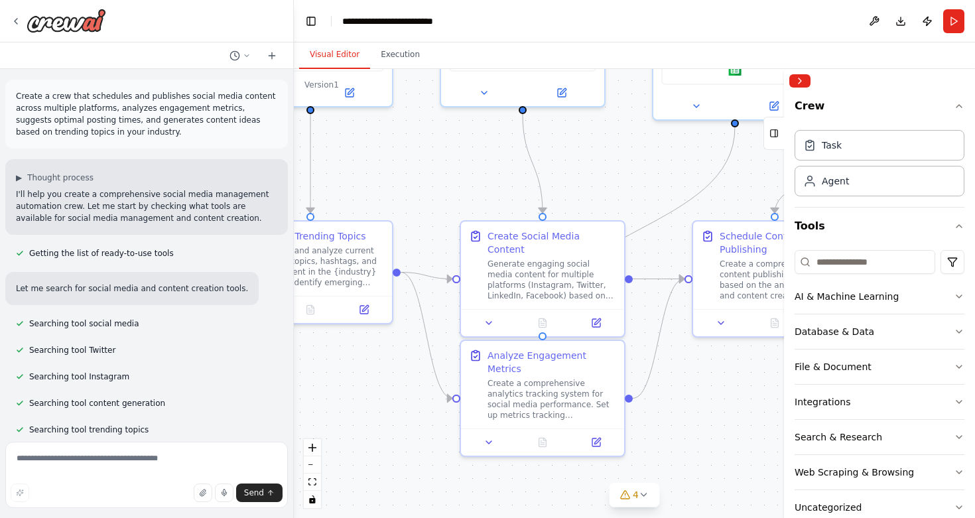 The image size is (975, 518). Describe the element at coordinates (879, 109) in the screenshot. I see `button: Crew` at that location.